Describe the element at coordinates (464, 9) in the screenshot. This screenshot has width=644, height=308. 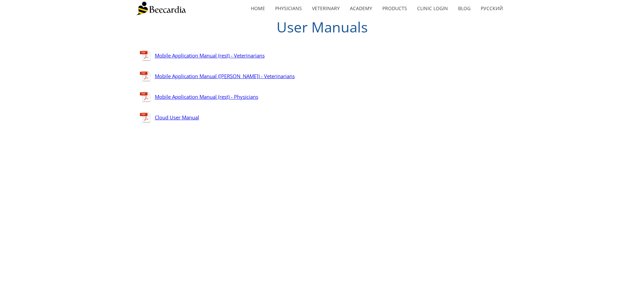
I see `a: Blog` at that location.